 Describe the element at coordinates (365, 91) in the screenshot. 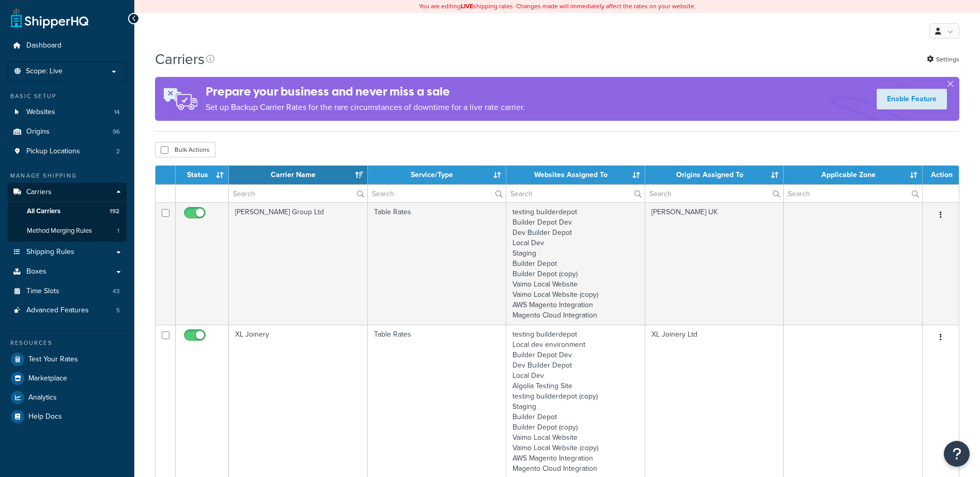

I see `h4: Prepare your business and never miss a sale` at that location.